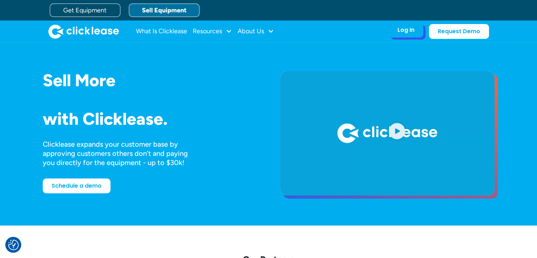 The width and height of the screenshot is (537, 258). Describe the element at coordinates (84, 31) in the screenshot. I see `img: Clicklease logo` at that location.